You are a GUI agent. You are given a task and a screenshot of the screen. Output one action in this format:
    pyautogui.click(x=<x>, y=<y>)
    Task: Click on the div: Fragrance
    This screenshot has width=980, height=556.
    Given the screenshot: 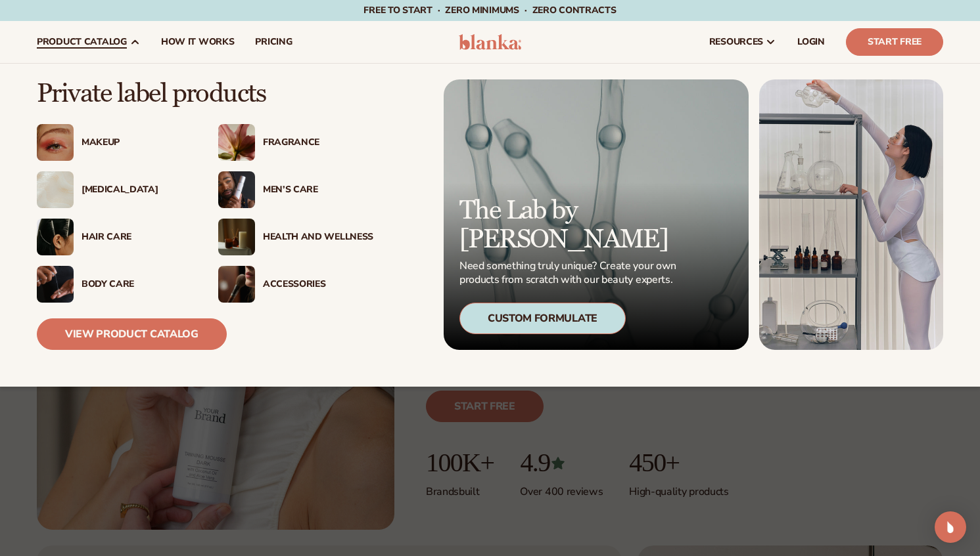 What is the action you would take?
    pyautogui.click(x=318, y=142)
    